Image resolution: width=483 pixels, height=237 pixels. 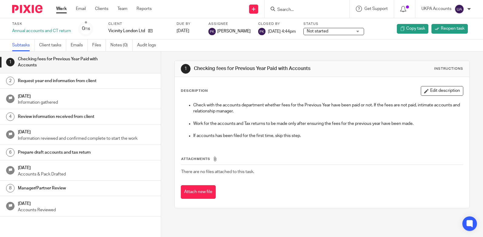 I want to click on div: 2, so click(x=10, y=81).